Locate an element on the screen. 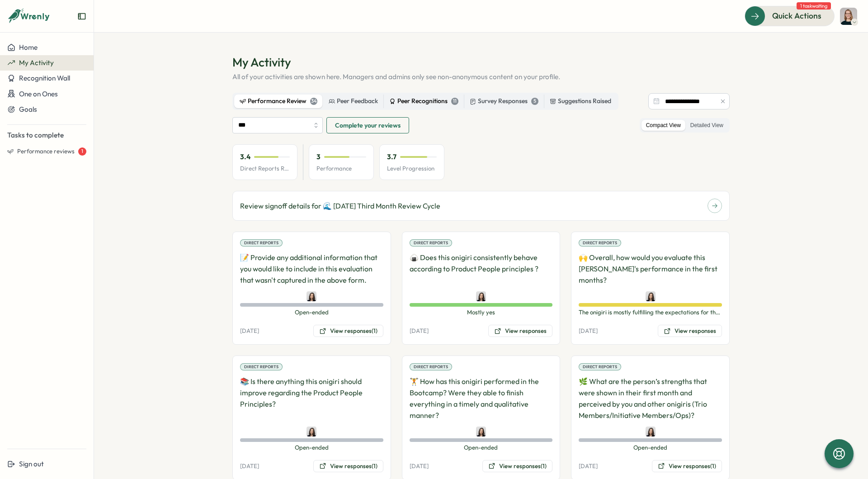 The width and height of the screenshot is (868, 479). p: 3.7 is located at coordinates (392, 157).